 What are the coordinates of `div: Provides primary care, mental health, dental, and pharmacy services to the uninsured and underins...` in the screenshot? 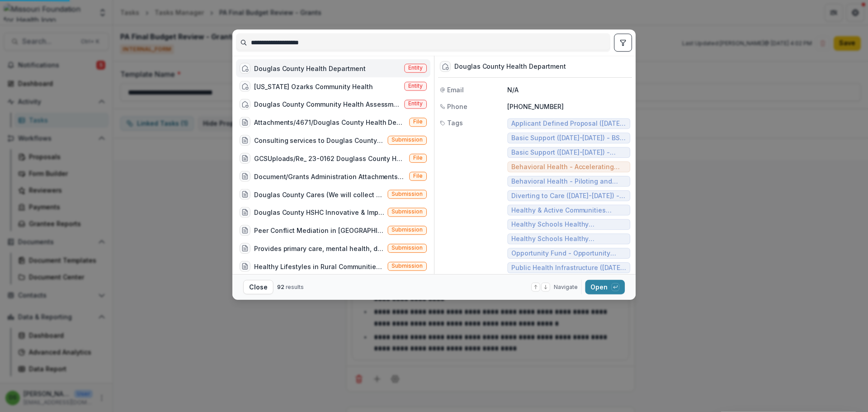 It's located at (319, 248).